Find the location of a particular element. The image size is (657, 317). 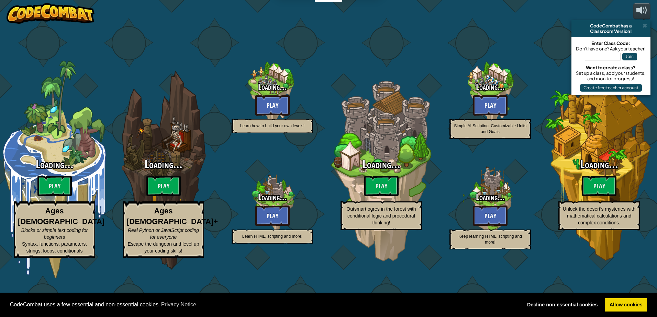

div: CodeCombat has a is located at coordinates (611, 26).